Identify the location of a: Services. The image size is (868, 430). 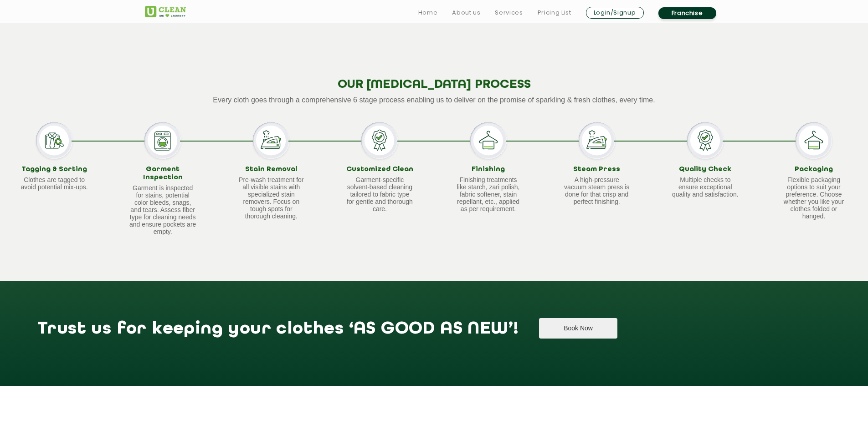
(508, 13).